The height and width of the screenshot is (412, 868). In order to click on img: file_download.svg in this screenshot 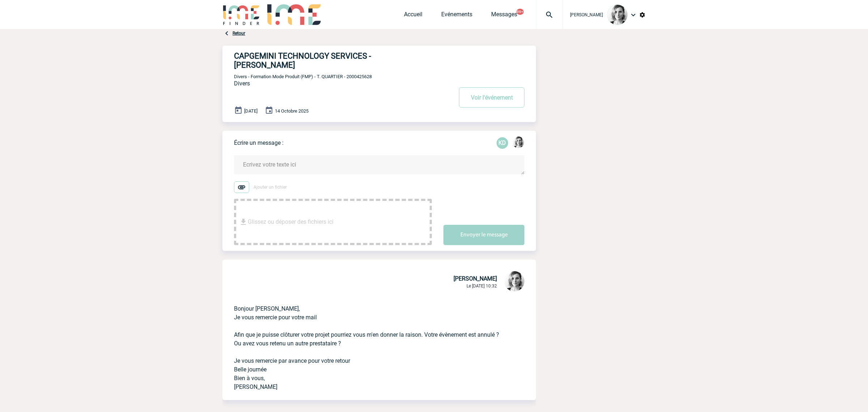, I will do `click(244, 222)`.